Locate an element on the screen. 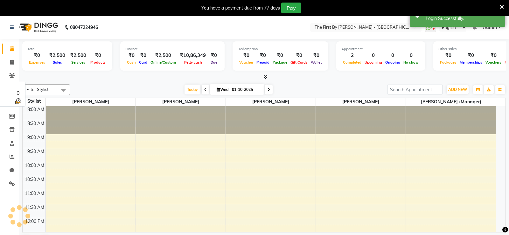 This screenshot has width=509, height=235. span: Admin is located at coordinates (490, 27).